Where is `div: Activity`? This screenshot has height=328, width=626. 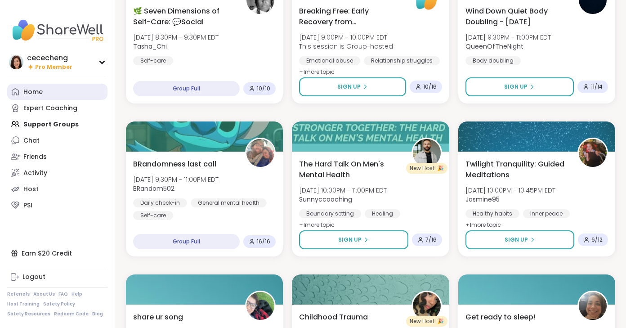
div: Activity is located at coordinates (35, 173).